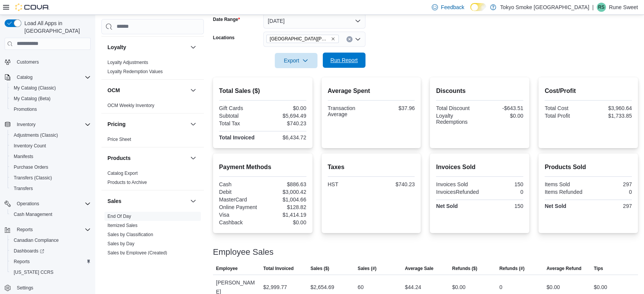 This screenshot has height=294, width=644. I want to click on span: RS, so click(601, 8).